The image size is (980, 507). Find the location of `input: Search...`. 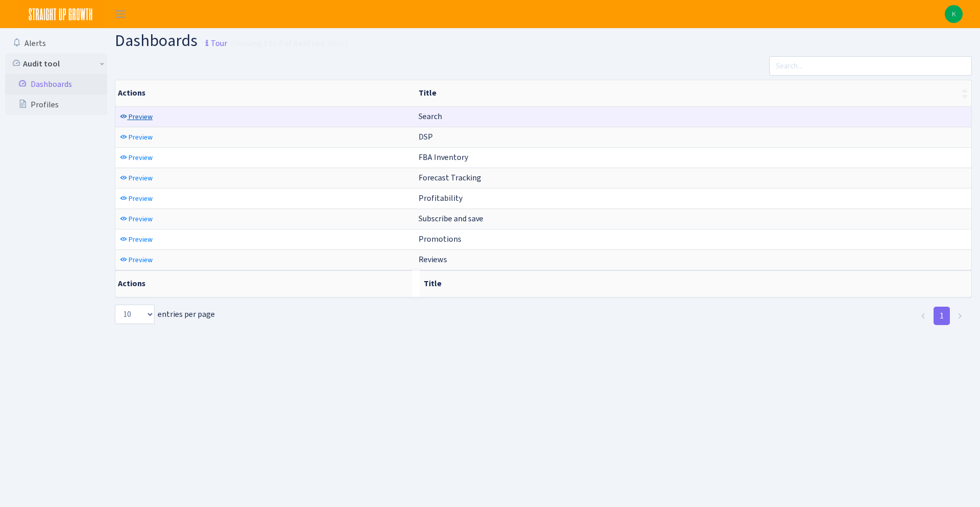

input: Search... is located at coordinates (871, 66).